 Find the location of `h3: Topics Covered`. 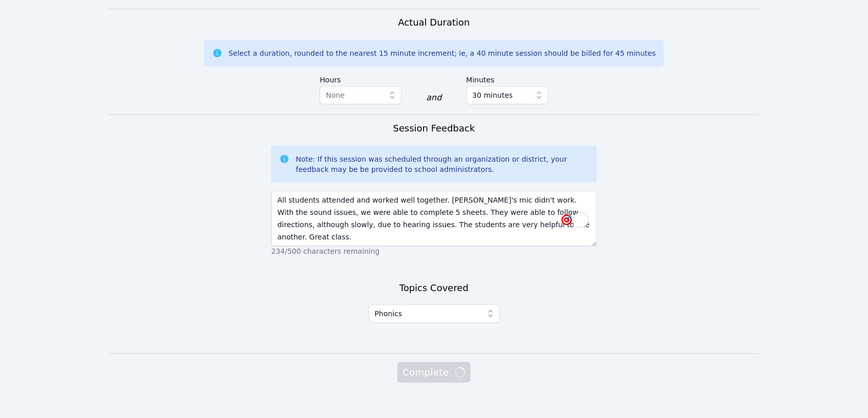

h3: Topics Covered is located at coordinates (434, 288).